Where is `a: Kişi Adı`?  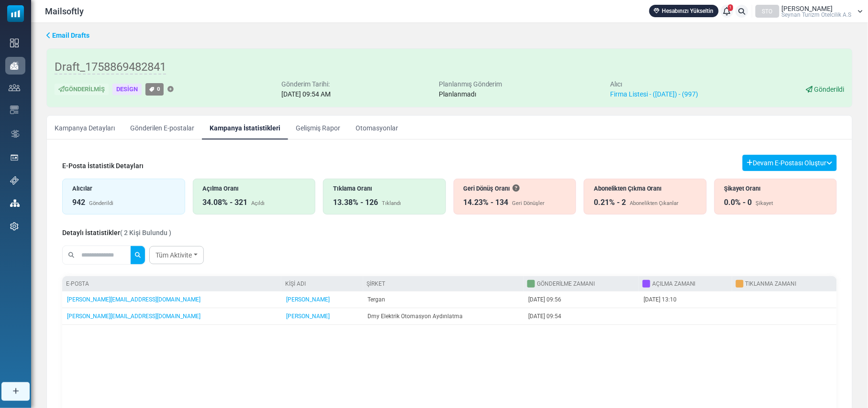 a: Kişi Adı is located at coordinates (295, 284).